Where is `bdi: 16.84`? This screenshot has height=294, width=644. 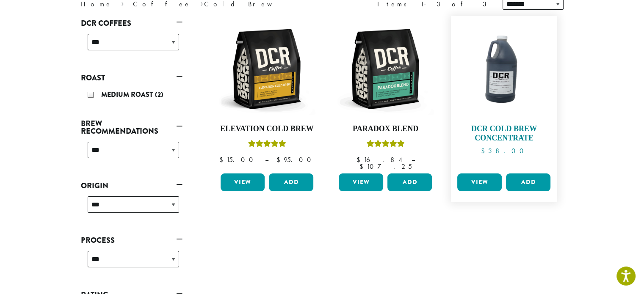
bdi: 16.84 is located at coordinates (379, 160).